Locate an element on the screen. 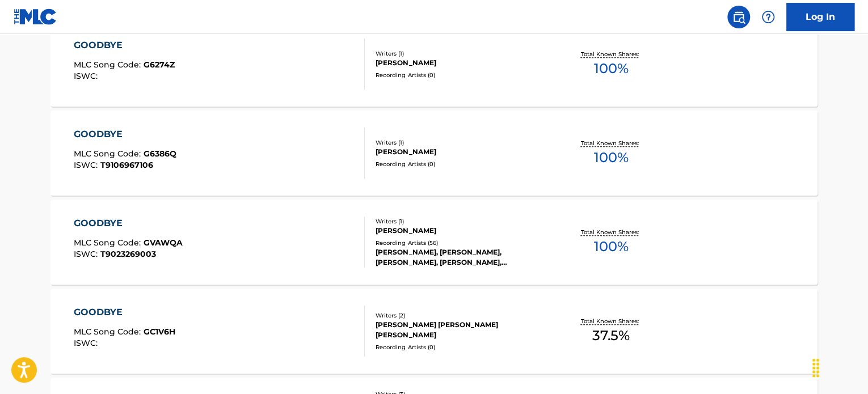 This screenshot has height=394, width=868. a: Log In is located at coordinates (821, 17).